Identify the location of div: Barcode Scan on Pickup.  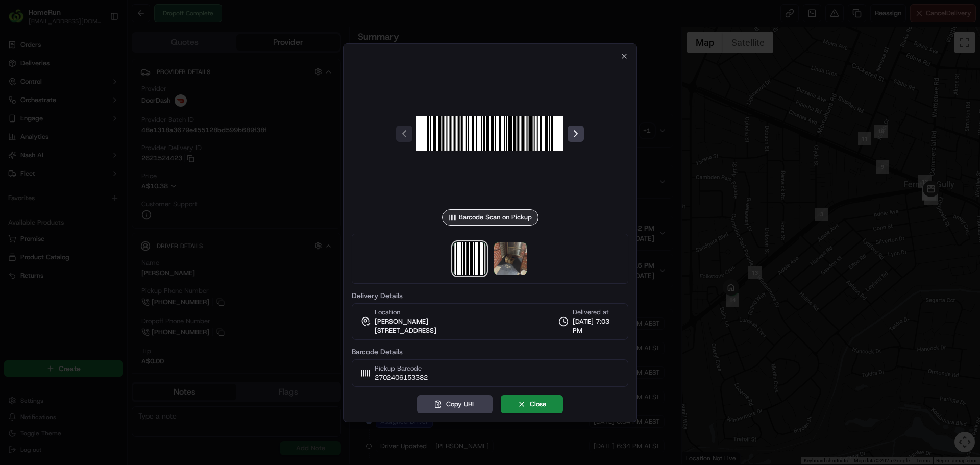
(490, 217).